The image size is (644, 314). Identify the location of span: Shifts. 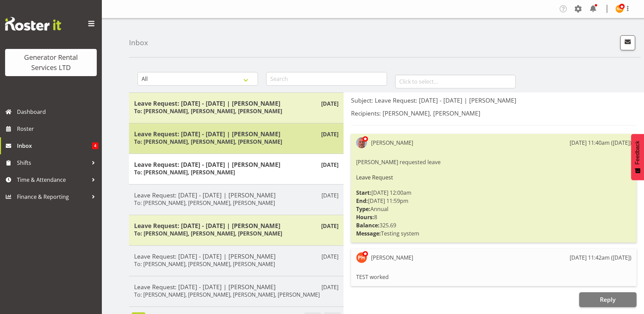
(52, 163).